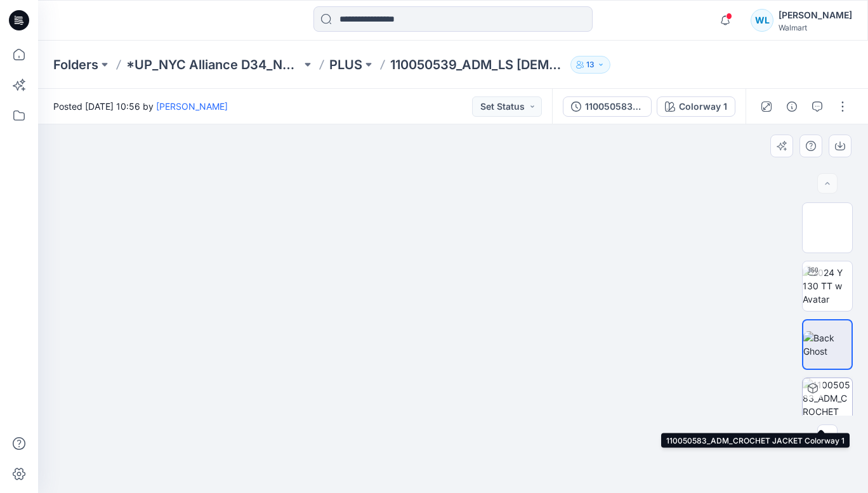 This screenshot has height=493, width=868. I want to click on div: Colorway 1, so click(703, 106).